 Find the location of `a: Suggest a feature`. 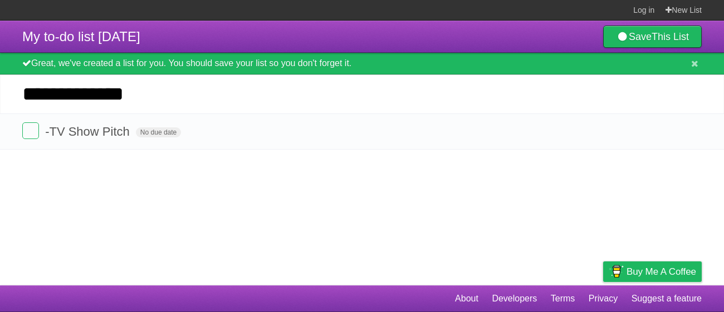

a: Suggest a feature is located at coordinates (666, 299).